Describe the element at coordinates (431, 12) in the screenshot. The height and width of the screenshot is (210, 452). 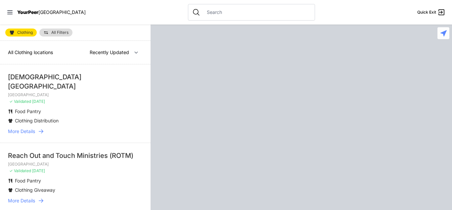
I see `a: Quick Exit` at that location.